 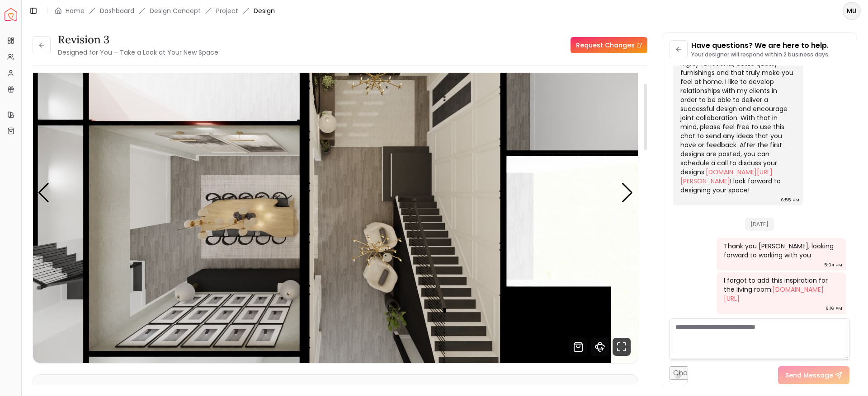 What do you see at coordinates (165, 11) in the screenshot?
I see `nav: breadcrumb` at bounding box center [165, 11].